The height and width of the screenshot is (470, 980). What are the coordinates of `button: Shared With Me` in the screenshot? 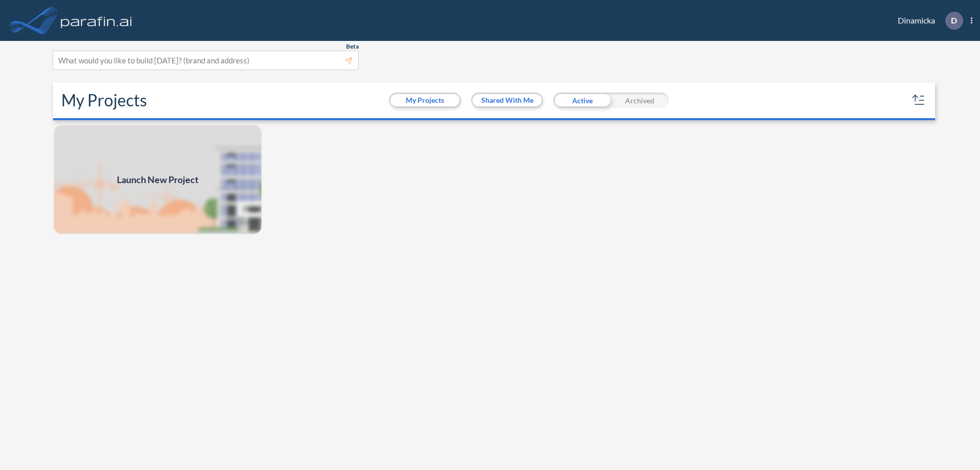 It's located at (507, 100).